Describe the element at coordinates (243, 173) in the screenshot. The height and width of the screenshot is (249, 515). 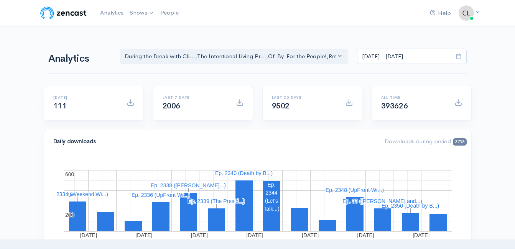
I see `text: Ep. 2340 (Death by B...)` at that location.